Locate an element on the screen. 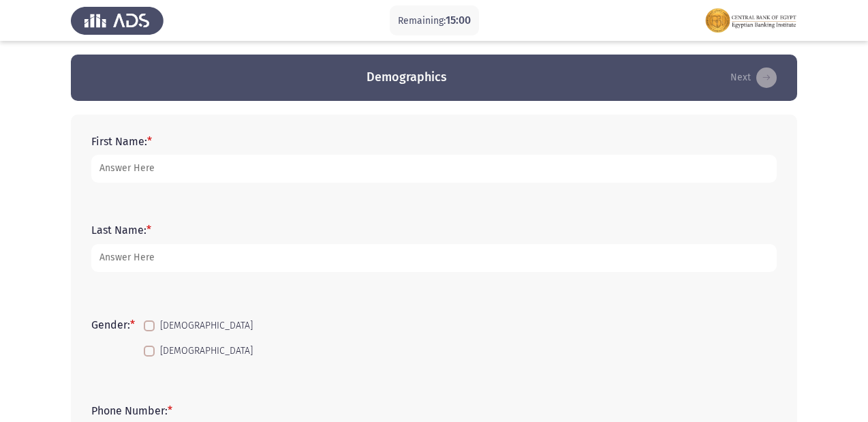  h3: Demographics is located at coordinates (407, 77).